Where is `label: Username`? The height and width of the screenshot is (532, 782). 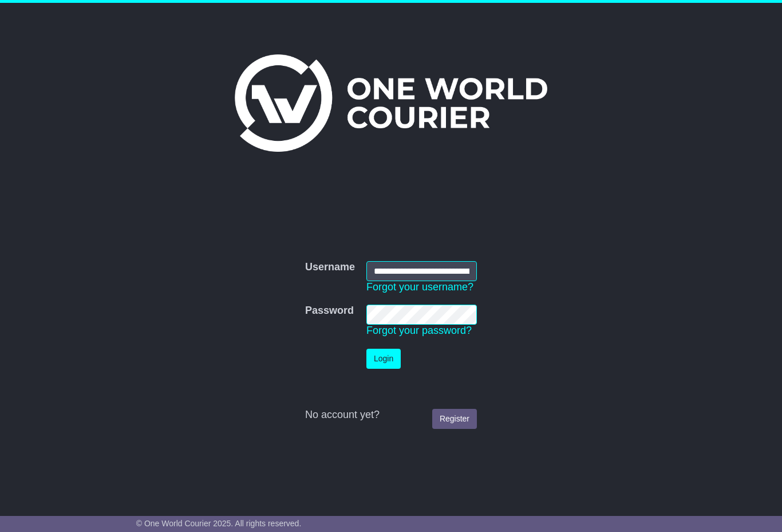
label: Username is located at coordinates (330, 268).